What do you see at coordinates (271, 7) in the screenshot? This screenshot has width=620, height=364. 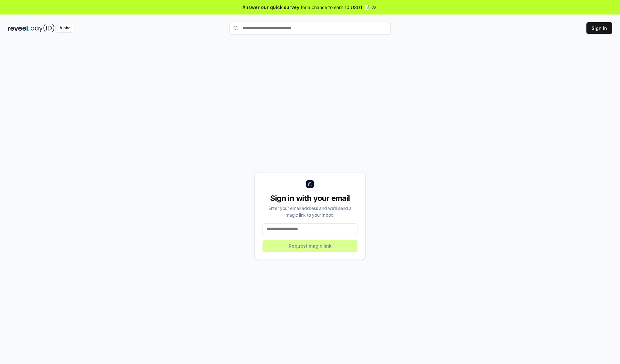 I see `span: Answer our quick survey` at bounding box center [271, 7].